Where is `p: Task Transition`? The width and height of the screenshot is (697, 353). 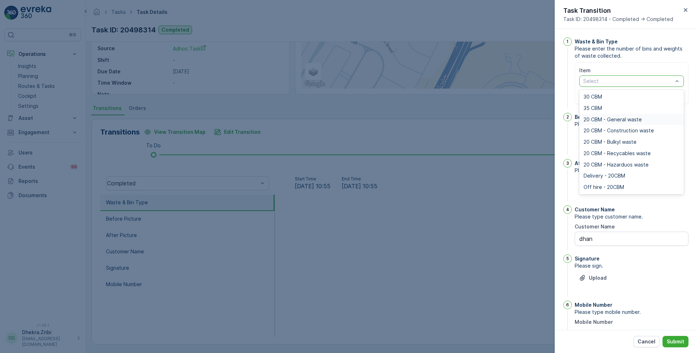 p: Task Transition is located at coordinates (618, 11).